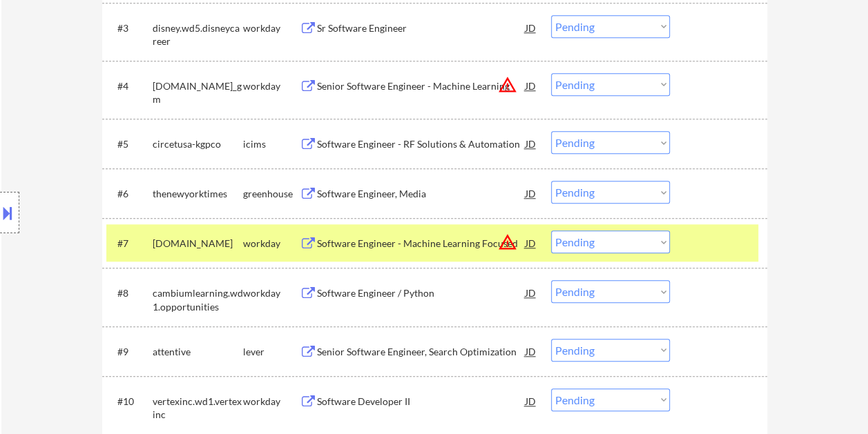 Image resolution: width=868 pixels, height=434 pixels. What do you see at coordinates (421, 402) in the screenshot?
I see `div: Software Developer II` at bounding box center [421, 402].